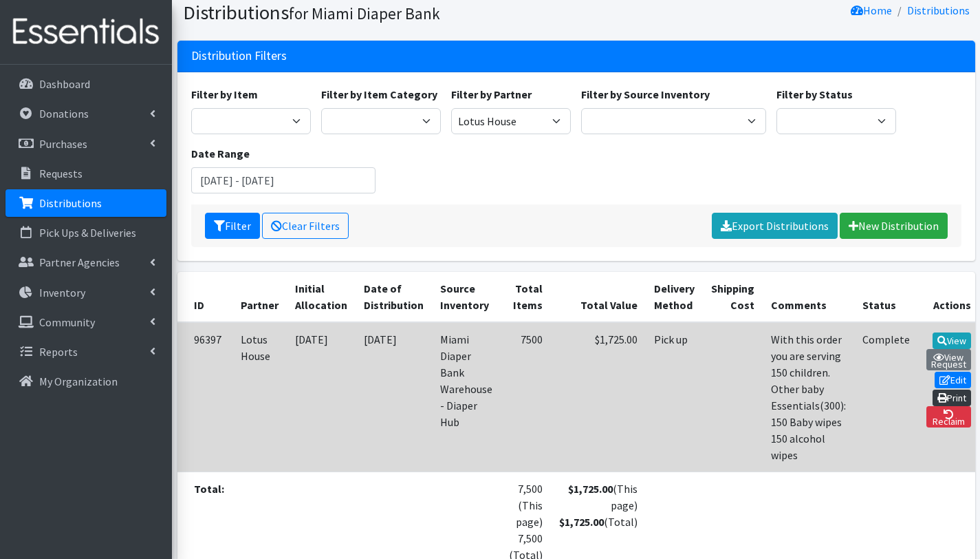  What do you see at coordinates (283, 180) in the screenshot?
I see `input: January 1, 2011 - December 31, 2011` at bounding box center [283, 180].